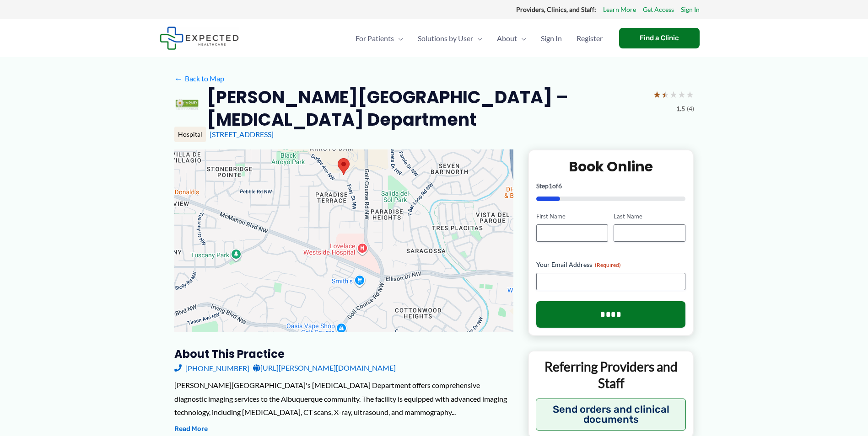 Image resolution: width=868 pixels, height=436 pixels. I want to click on strong: Providers, Clinics, and Staff:, so click(556, 9).